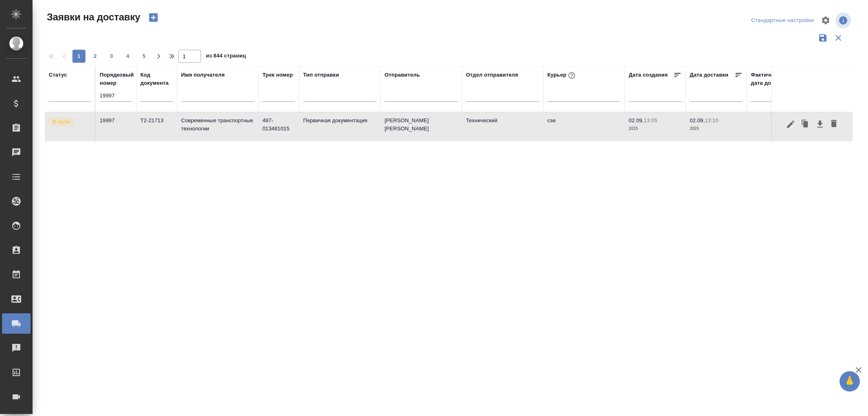  What do you see at coordinates (144, 56) in the screenshot?
I see `button: 5` at bounding box center [144, 56].